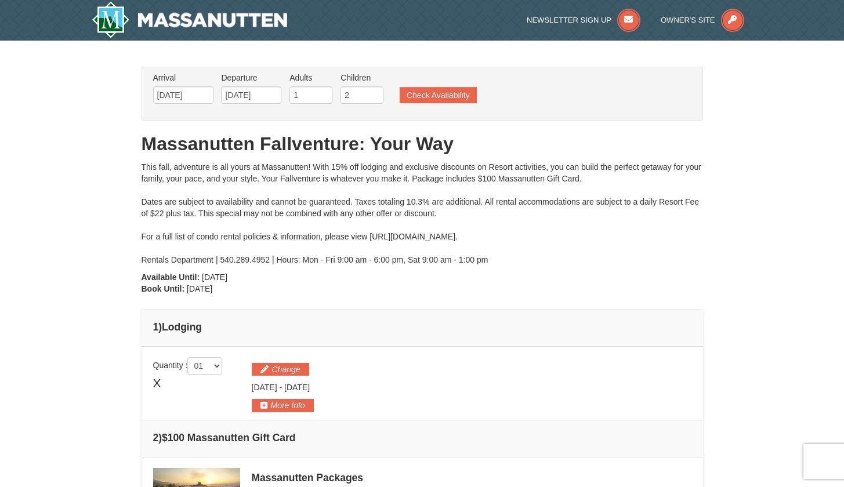 The width and height of the screenshot is (844, 487). I want to click on span: Owner's Site, so click(688, 20).